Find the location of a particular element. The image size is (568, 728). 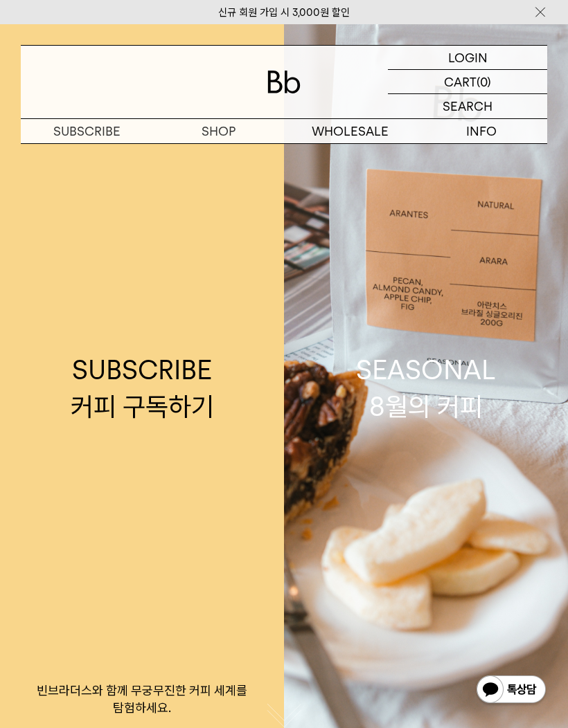

p: SEARCH is located at coordinates (467, 106).